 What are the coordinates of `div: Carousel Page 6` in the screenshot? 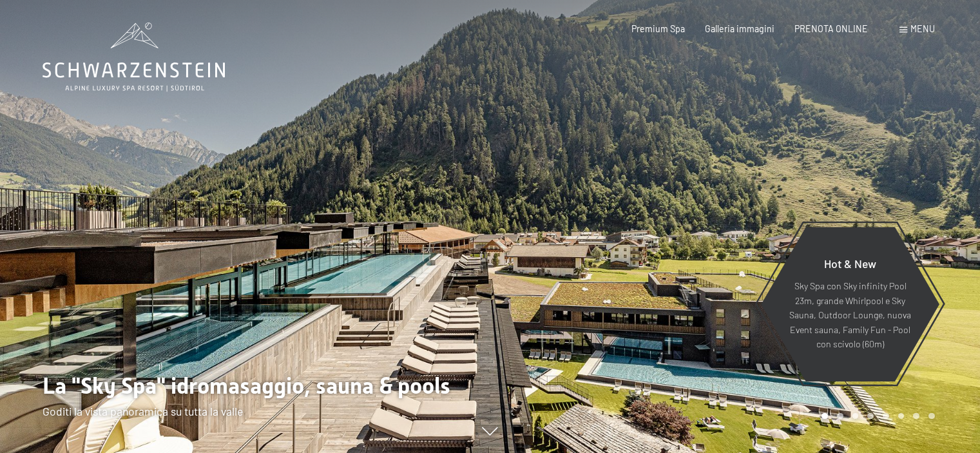 It's located at (901, 416).